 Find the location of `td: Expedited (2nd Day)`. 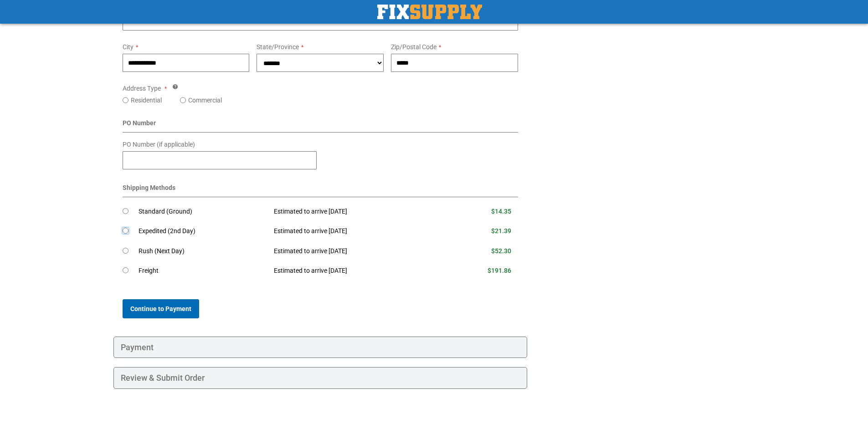

td: Expedited (2nd Day) is located at coordinates (203, 232).